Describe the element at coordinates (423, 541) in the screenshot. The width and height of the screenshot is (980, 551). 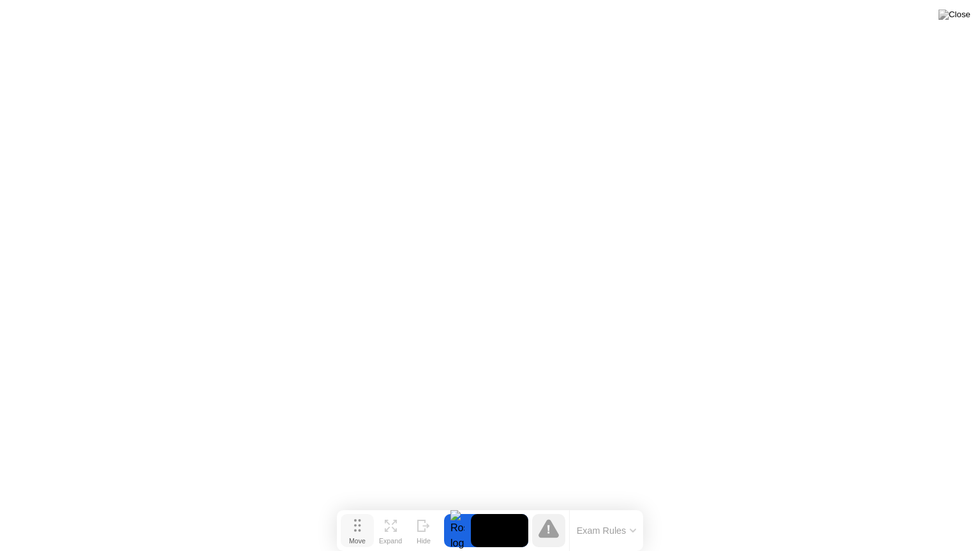
I see `div: Hide` at that location.